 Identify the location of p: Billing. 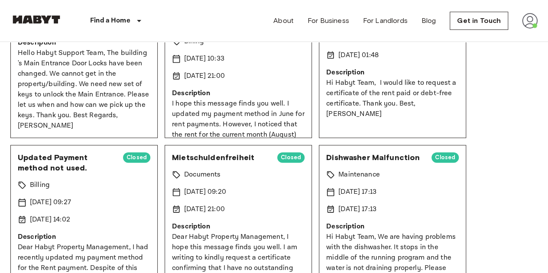
(40, 185).